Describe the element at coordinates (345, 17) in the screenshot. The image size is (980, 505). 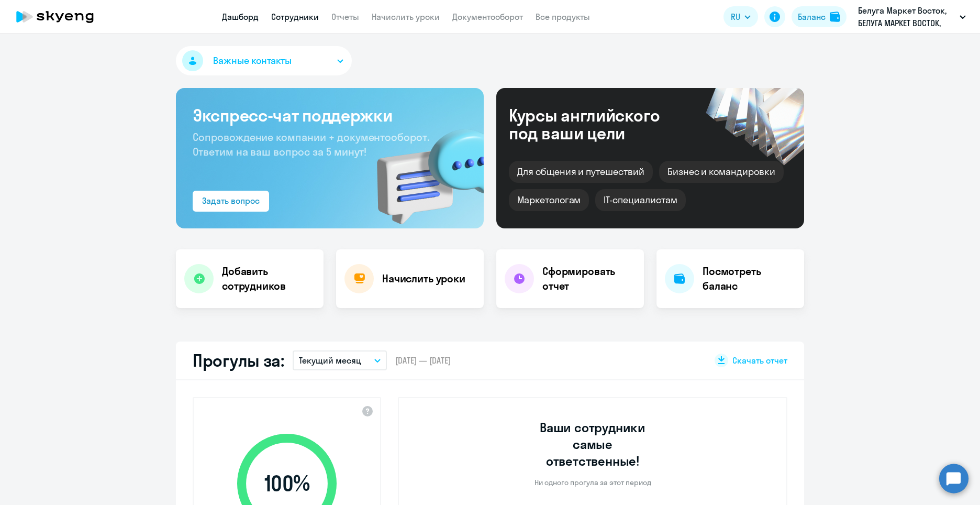
I see `a: Отчеты` at that location.